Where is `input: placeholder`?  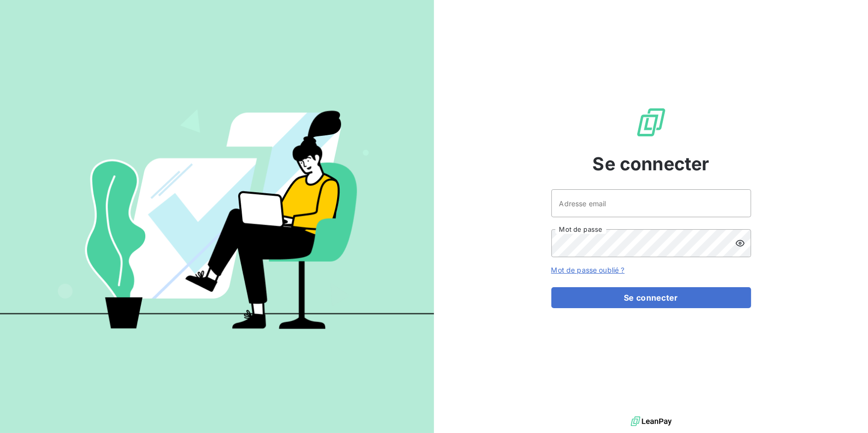
input: placeholder is located at coordinates (651, 203).